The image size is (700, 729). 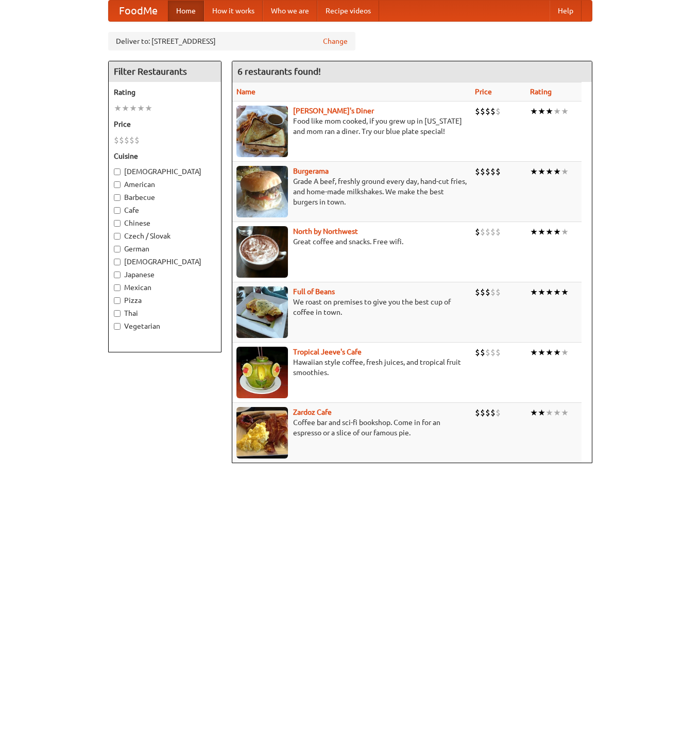 What do you see at coordinates (312, 412) in the screenshot?
I see `b: Zardoz Cafe` at bounding box center [312, 412].